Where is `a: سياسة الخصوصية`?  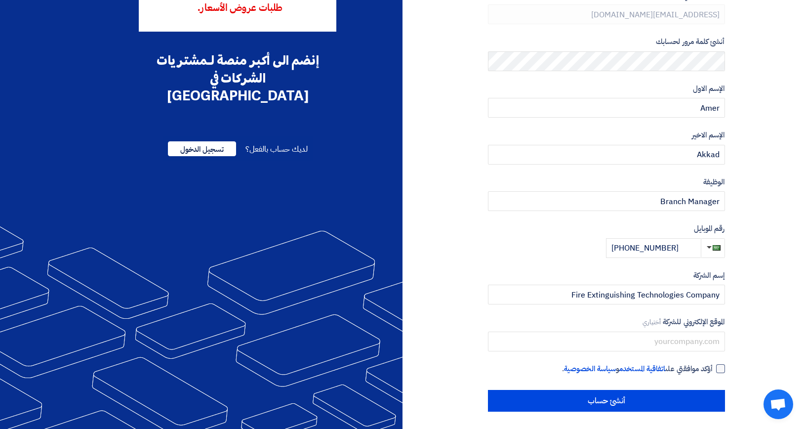
a: سياسة الخصوصية is located at coordinates (590, 369).